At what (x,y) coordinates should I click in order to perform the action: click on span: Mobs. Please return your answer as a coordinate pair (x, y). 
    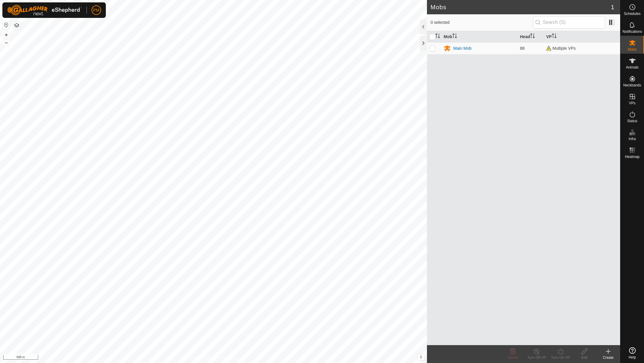
    Looking at the image, I should click on (632, 50).